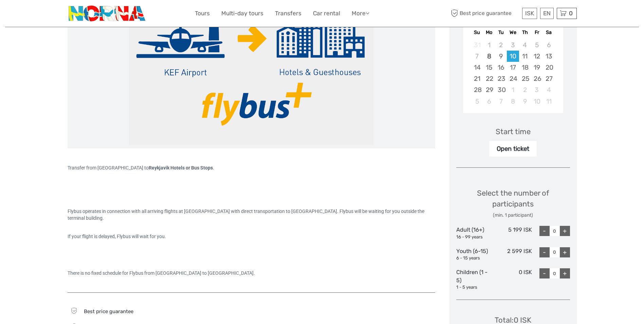 The width and height of the screenshot is (644, 324). What do you see at coordinates (475, 258) in the screenshot?
I see `div: 6 - 15 years` at bounding box center [475, 258].